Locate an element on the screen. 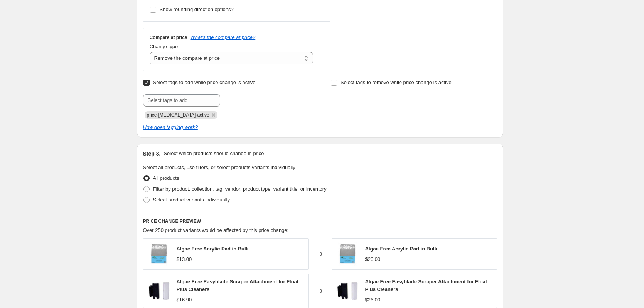  button: Remove price-change-job-active is located at coordinates (214, 115).